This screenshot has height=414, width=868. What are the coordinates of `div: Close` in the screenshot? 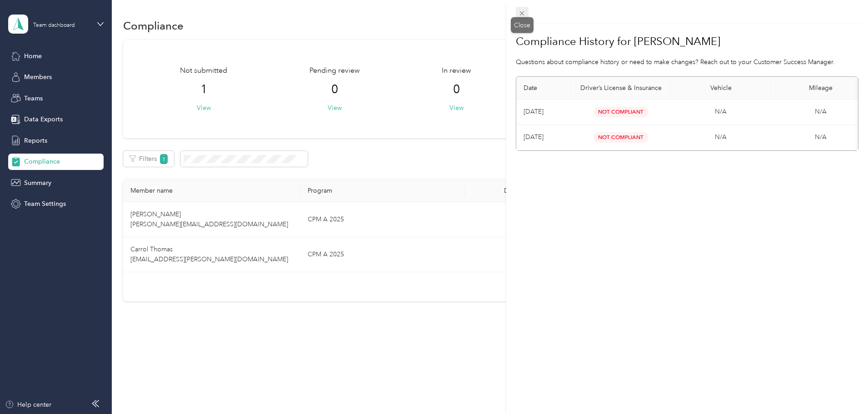 It's located at (522, 25).